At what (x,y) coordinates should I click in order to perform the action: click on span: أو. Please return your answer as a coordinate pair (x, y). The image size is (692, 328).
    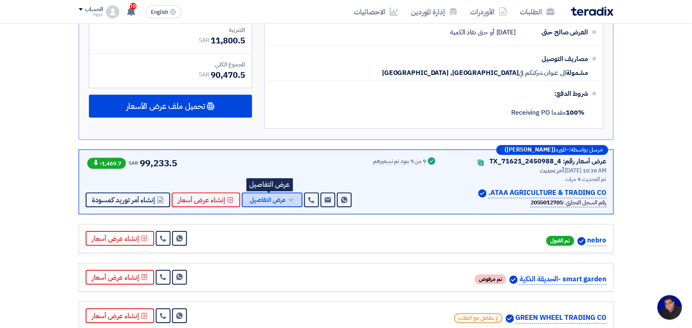
    Looking at the image, I should click on (492, 32).